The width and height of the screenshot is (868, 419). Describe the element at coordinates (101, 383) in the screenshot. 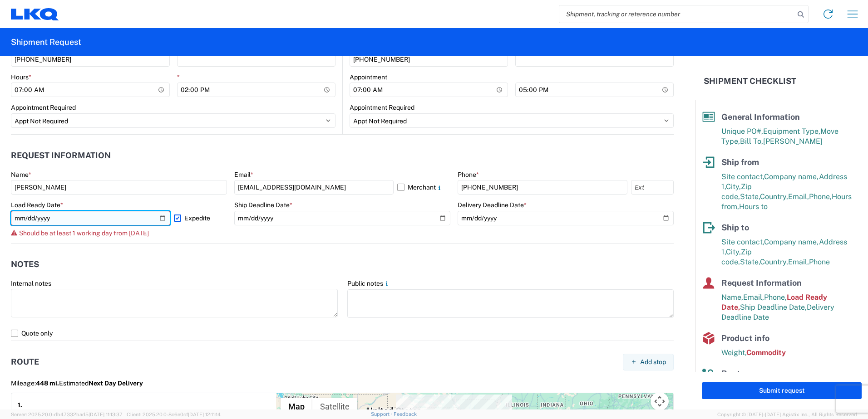

I see `span: Estimated` at that location.